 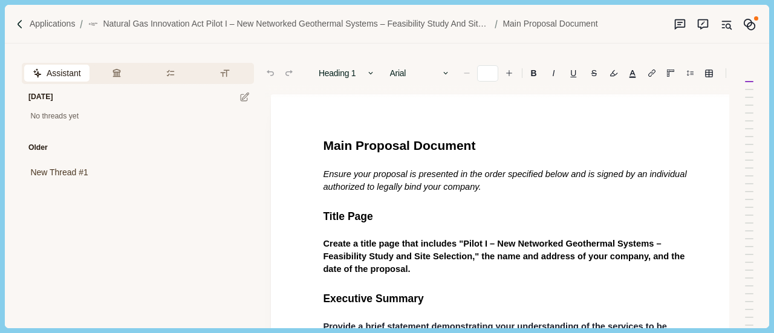 I want to click on span: Assistant, so click(x=64, y=73).